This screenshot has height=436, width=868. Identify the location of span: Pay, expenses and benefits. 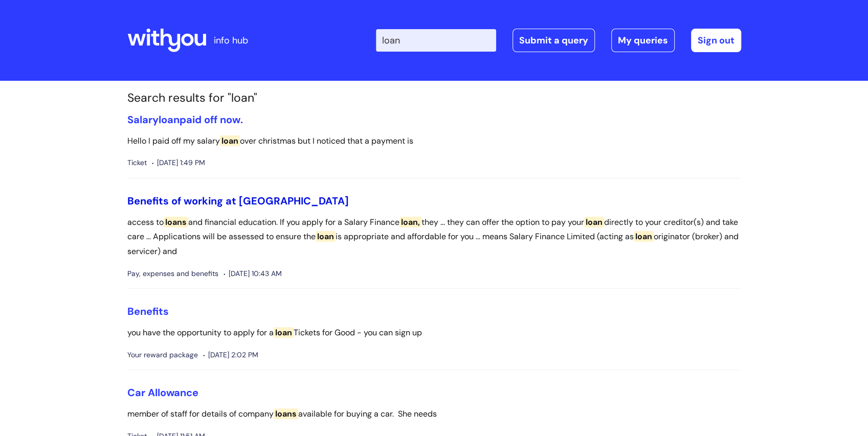
(173, 274).